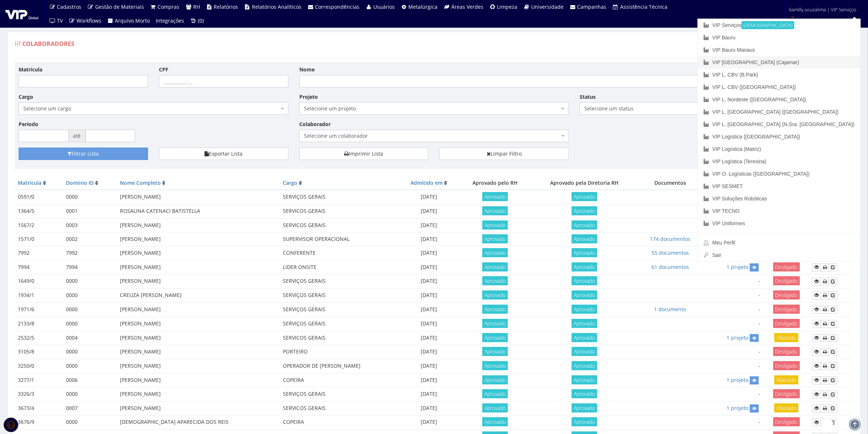 The height and width of the screenshot is (434, 868). I want to click on a: Cargo, so click(291, 182).